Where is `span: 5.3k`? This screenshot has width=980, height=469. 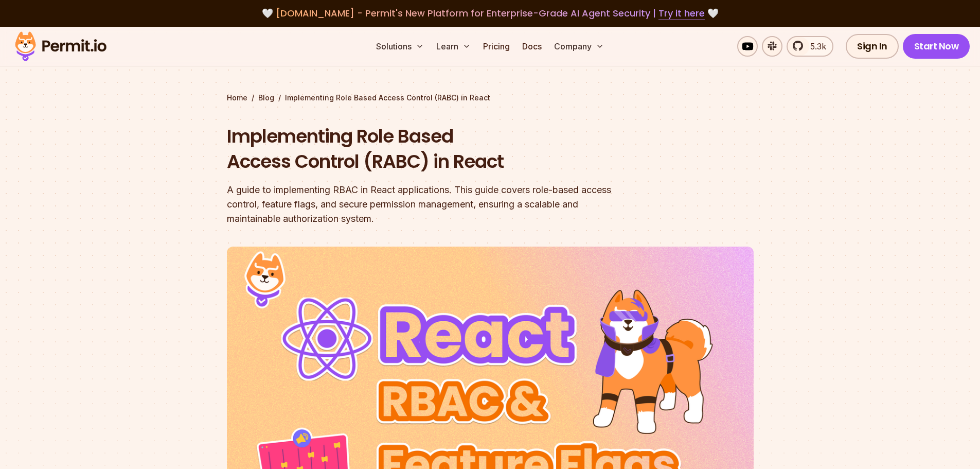
span: 5.3k is located at coordinates (815, 46).